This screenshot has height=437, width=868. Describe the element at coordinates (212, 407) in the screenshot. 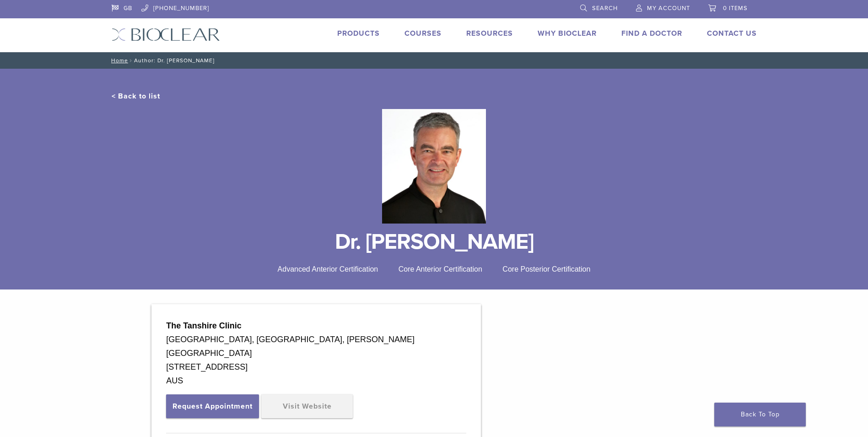

I see `button: Request Appointment` at that location.